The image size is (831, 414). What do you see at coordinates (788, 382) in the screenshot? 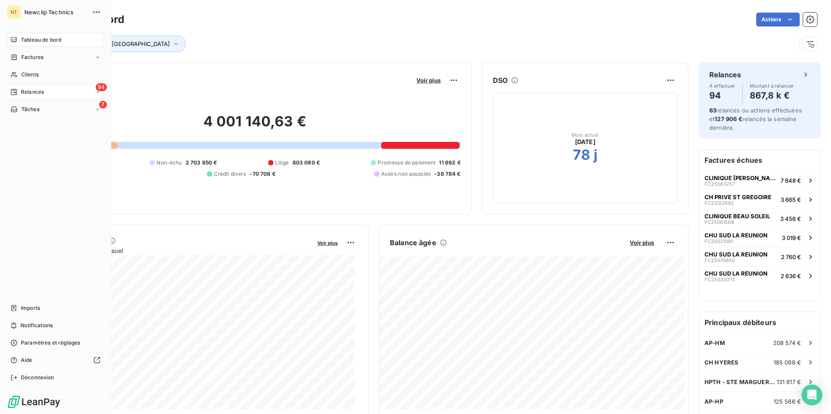
I see `span: 131 817 €` at bounding box center [788, 382].